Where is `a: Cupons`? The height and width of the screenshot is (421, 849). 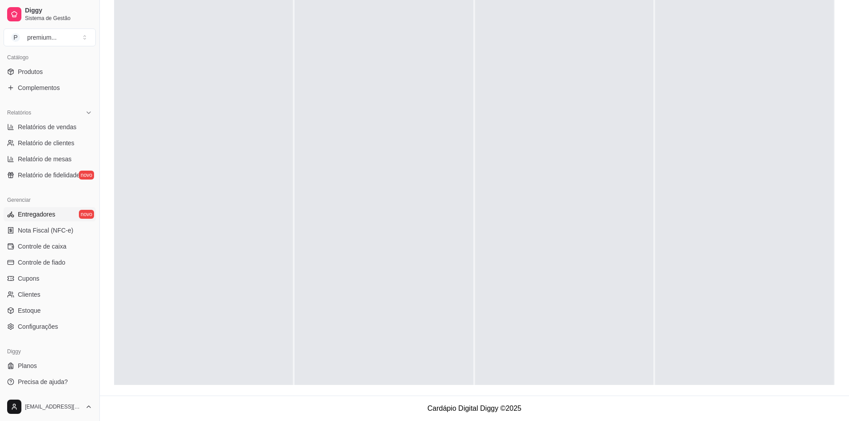
a: Cupons is located at coordinates (49, 278).